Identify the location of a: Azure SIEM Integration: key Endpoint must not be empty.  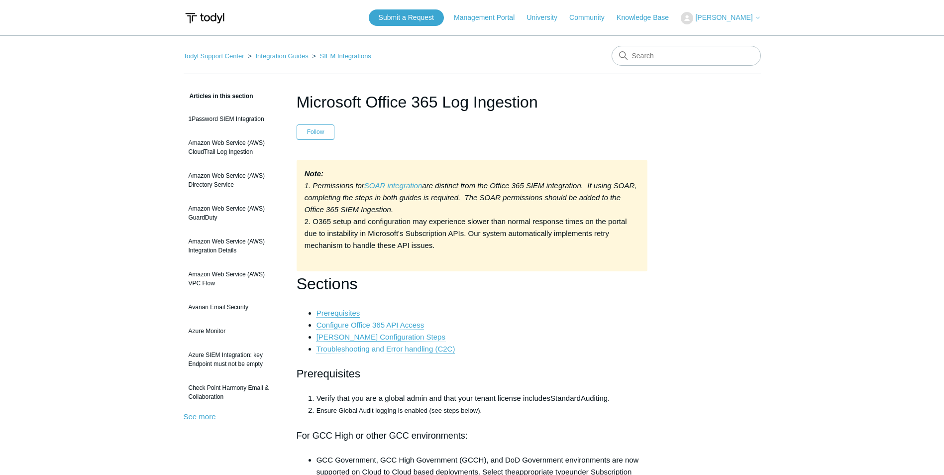
(232, 359).